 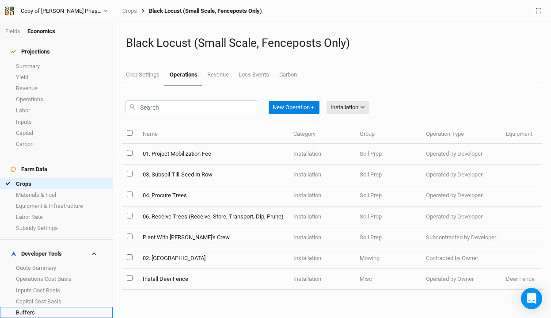 What do you see at coordinates (13, 31) in the screenshot?
I see `a: Fields` at bounding box center [13, 31].